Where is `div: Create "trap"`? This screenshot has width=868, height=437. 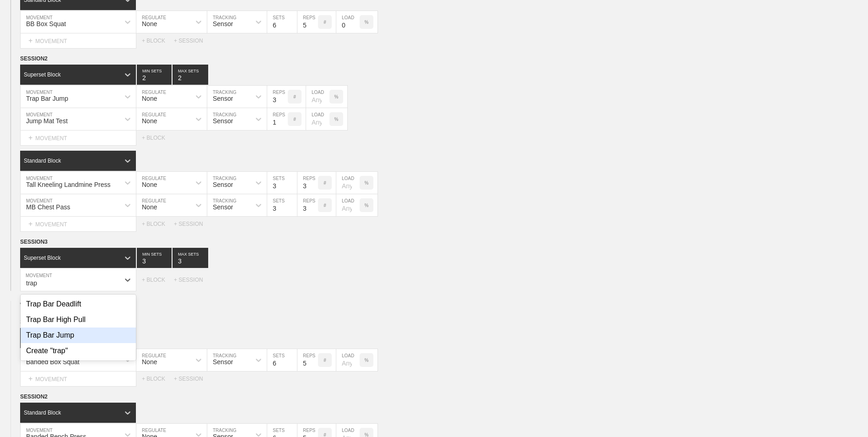 div: Create "trap" is located at coordinates (78, 351).